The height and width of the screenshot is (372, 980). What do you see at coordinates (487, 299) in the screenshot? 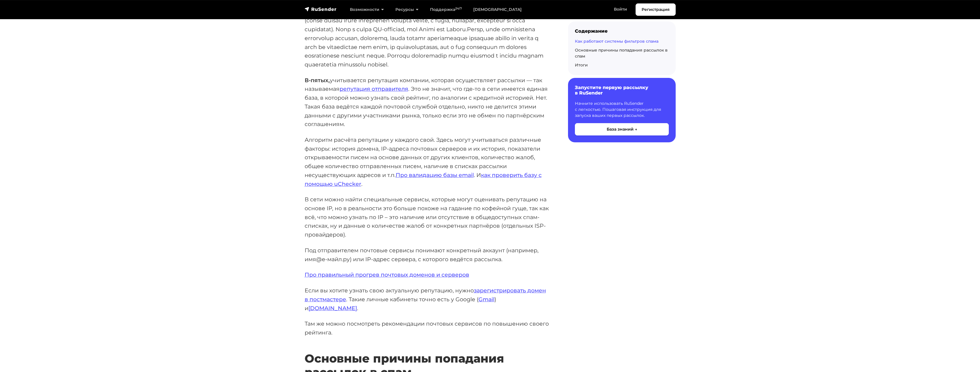
I see `a: Gmail` at bounding box center [487, 299].